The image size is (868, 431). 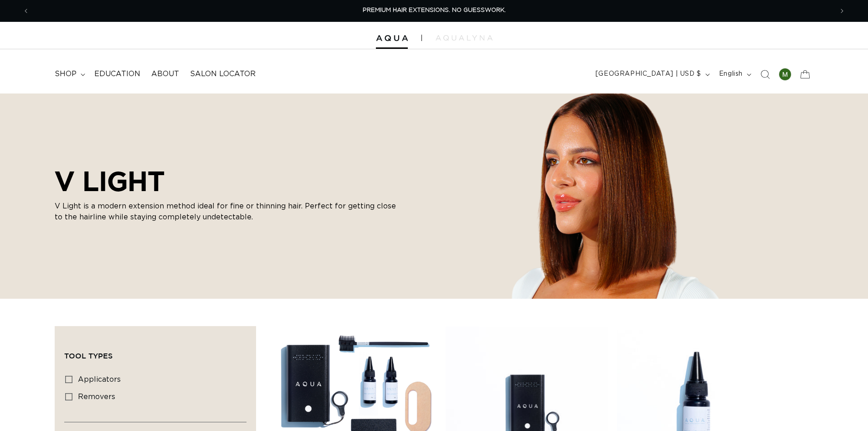 What do you see at coordinates (68, 74) in the screenshot?
I see `summary: shop` at bounding box center [68, 74].